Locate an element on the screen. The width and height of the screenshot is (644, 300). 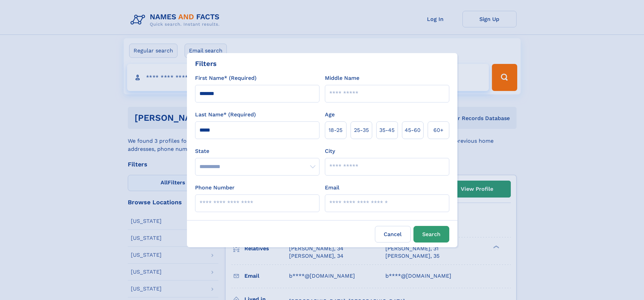
label: Phone Number is located at coordinates (215, 188).